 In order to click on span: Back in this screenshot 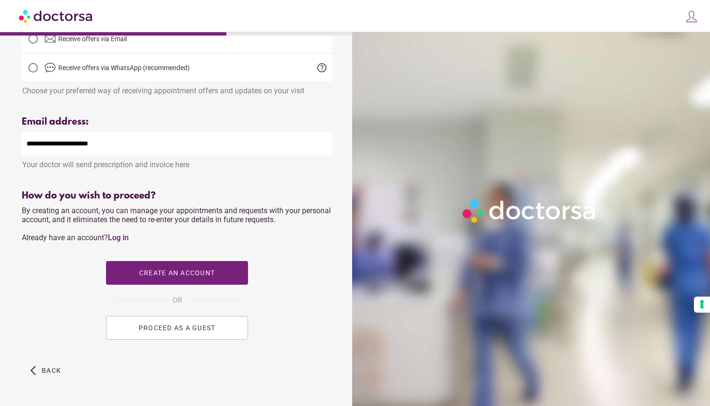, I will do `click(51, 370)`.